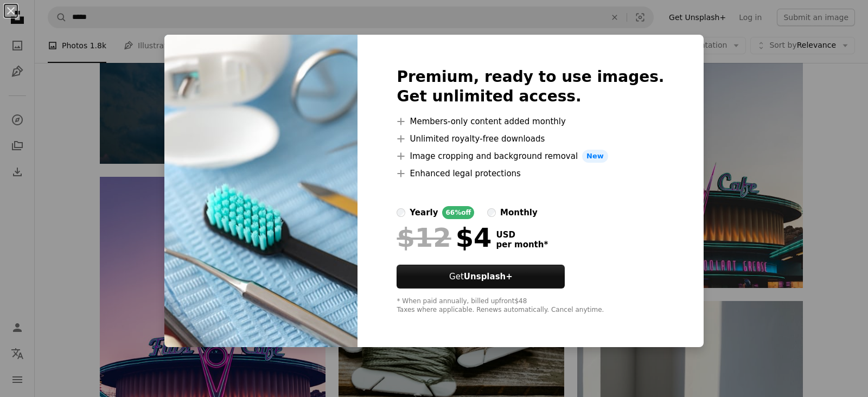 The width and height of the screenshot is (868, 397). Describe the element at coordinates (261, 191) in the screenshot. I see `img: premium_photo-1702598789829-2bf7df78df4c` at that location.